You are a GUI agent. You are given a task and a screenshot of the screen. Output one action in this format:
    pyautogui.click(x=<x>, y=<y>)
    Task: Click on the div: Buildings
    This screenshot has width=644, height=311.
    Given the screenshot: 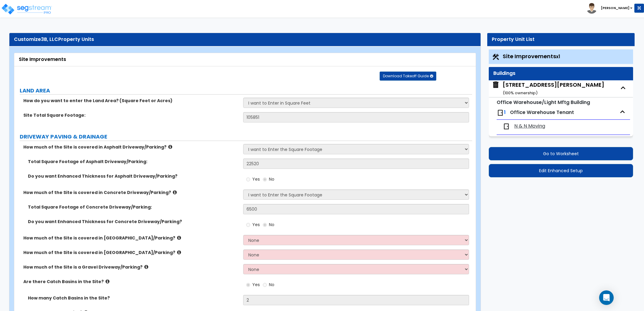 What is the action you would take?
    pyautogui.click(x=561, y=74)
    